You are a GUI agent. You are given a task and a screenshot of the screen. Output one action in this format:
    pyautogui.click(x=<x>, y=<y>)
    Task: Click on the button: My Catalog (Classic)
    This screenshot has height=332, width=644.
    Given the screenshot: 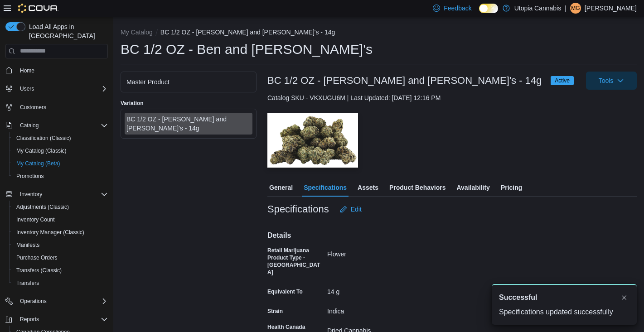 What is the action you would take?
    pyautogui.click(x=60, y=151)
    